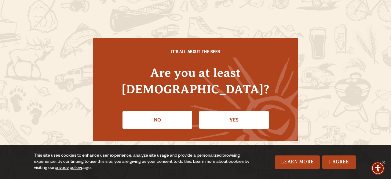  Describe the element at coordinates (142, 162) in the screenshot. I see `div: This site uses cookies to enhance user experience, analyze site usage and provide a personalized ...` at that location.